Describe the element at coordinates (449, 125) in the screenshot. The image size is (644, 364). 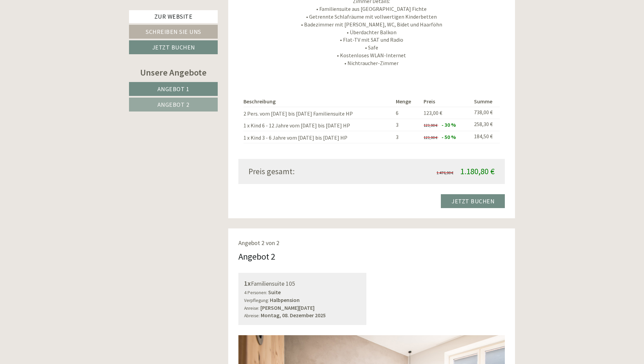
I see `span: - 30 %` at that location.